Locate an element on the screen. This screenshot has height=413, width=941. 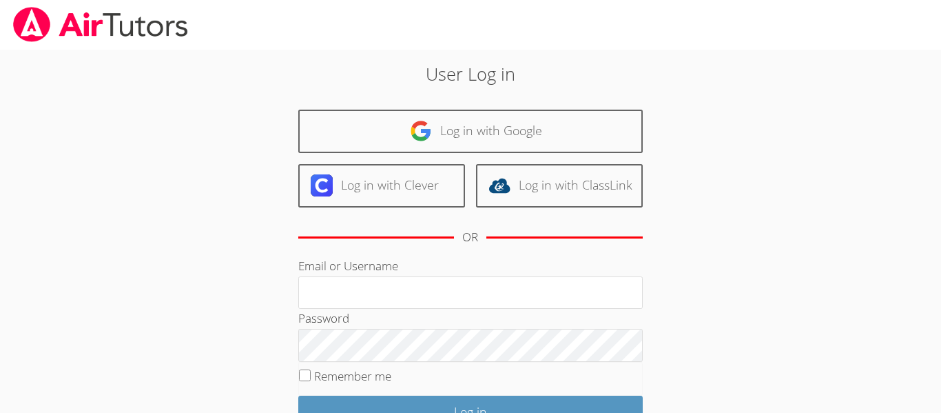
img: google-logo-50288ca7cdecda66e5e0955fdab243c47b7ad437acaf1139b6f446037453330a.svg is located at coordinates (421, 131).